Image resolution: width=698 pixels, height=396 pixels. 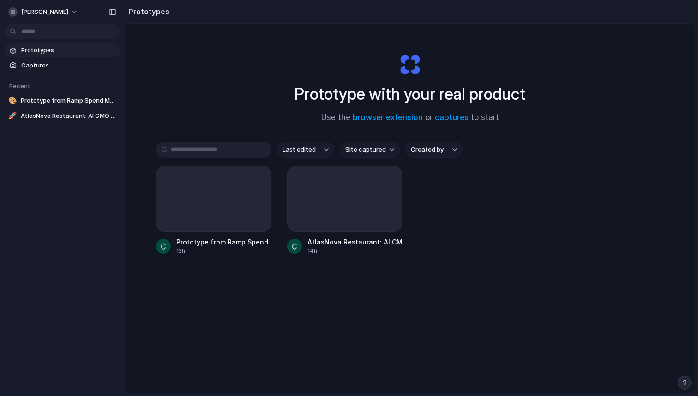 What do you see at coordinates (69, 50) in the screenshot?
I see `span: Prototypes` at bounding box center [69, 50].